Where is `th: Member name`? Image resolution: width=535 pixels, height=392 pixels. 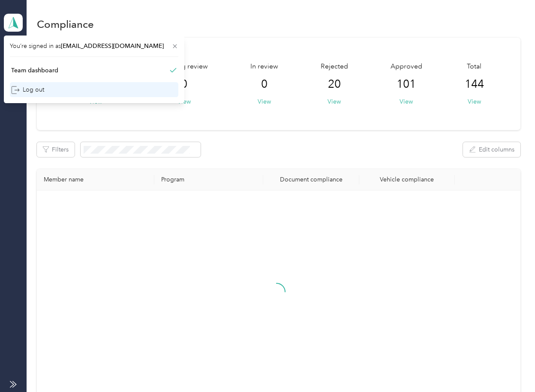
th: Member name is located at coordinates (96, 180).